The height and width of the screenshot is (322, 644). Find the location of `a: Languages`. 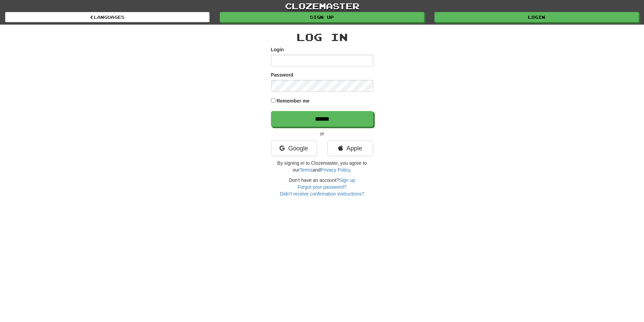

a: Languages is located at coordinates (107, 17).